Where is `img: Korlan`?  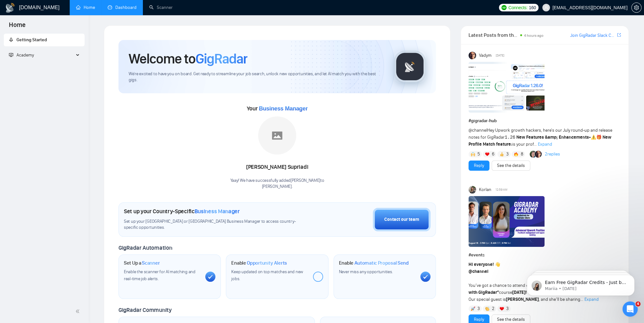
img: Korlan is located at coordinates (473, 189).